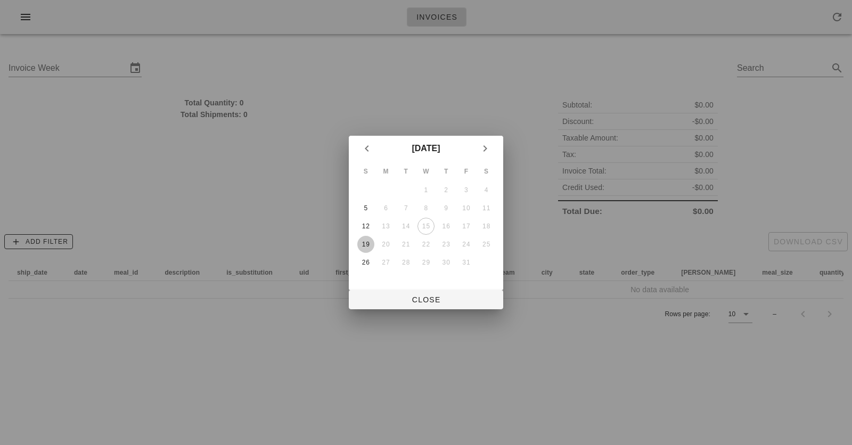 The height and width of the screenshot is (445, 852). What do you see at coordinates (366, 244) in the screenshot?
I see `button: 19` at bounding box center [366, 244].